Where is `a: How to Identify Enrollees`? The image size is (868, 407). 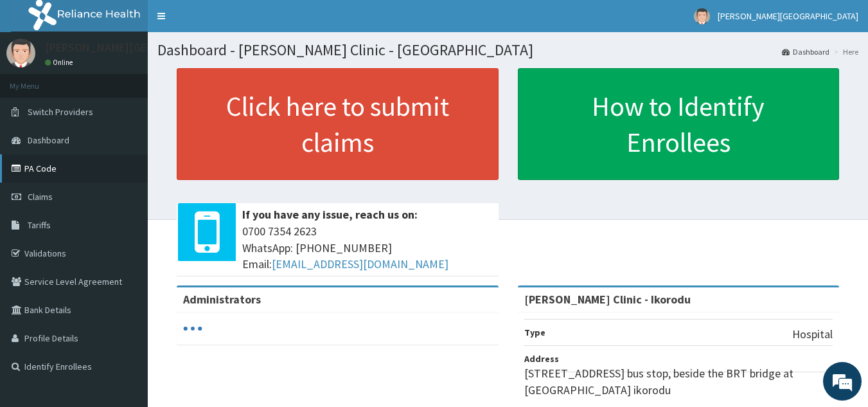 a: How to Identify Enrollees is located at coordinates (679, 124).